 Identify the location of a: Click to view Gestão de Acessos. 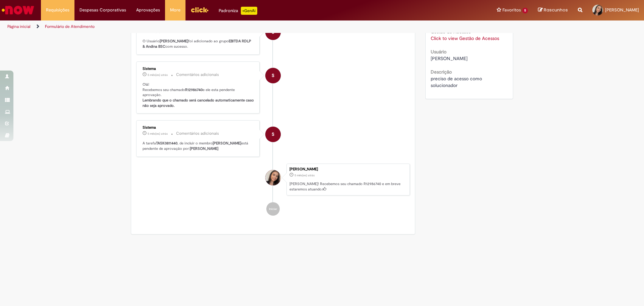
(465, 38).